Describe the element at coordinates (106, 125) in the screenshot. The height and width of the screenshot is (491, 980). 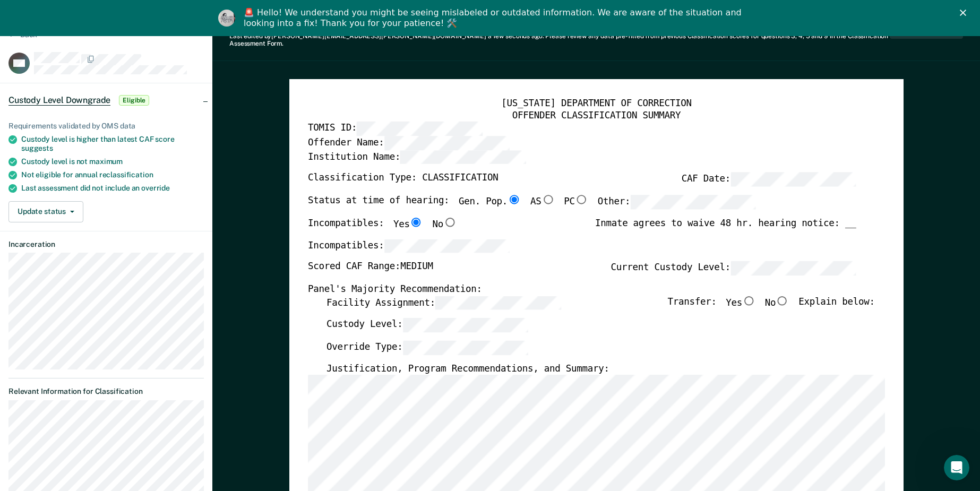
I see `div: Requirements validated by OMS data` at that location.